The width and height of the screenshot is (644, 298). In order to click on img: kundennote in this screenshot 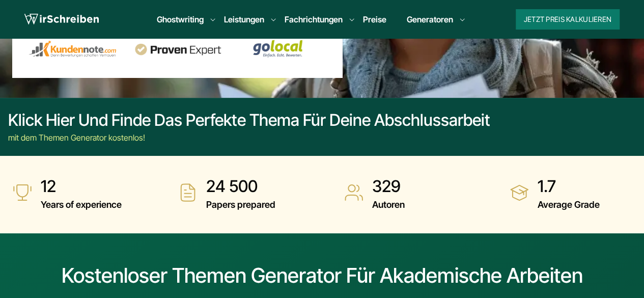, I will do `click(72, 49)`.